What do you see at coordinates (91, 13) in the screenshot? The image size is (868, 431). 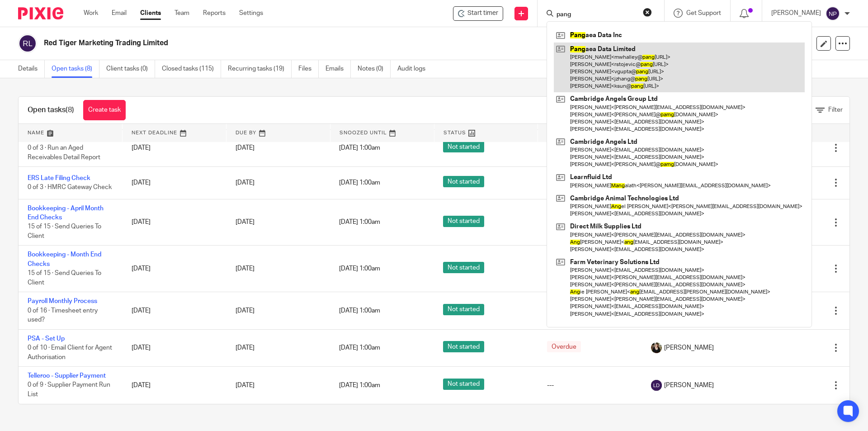 I see `a: Work` at bounding box center [91, 13].